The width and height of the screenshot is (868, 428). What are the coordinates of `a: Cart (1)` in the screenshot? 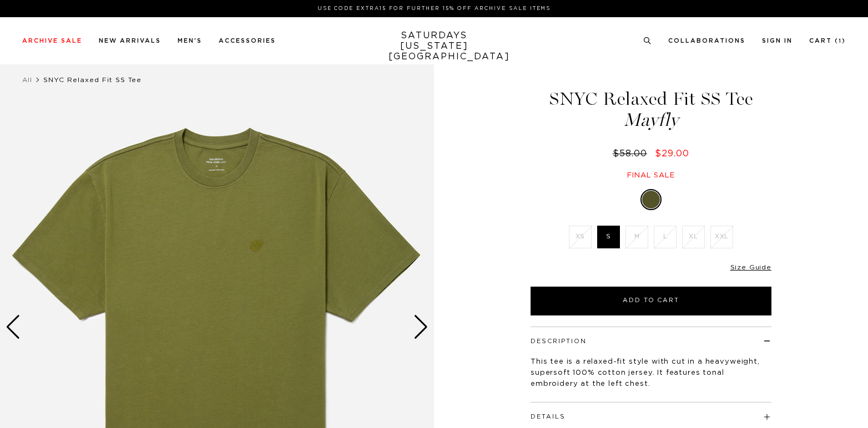 It's located at (828, 41).